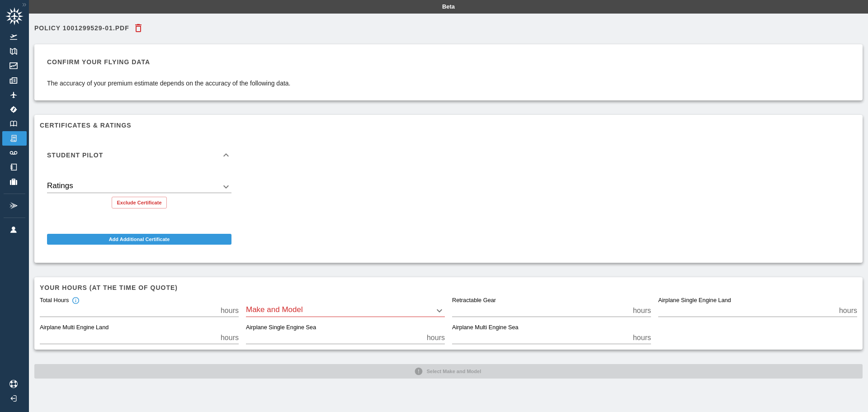 Image resolution: width=868 pixels, height=412 pixels. Describe the element at coordinates (694, 300) in the screenshot. I see `label: Airplane Single Engine Land` at that location.